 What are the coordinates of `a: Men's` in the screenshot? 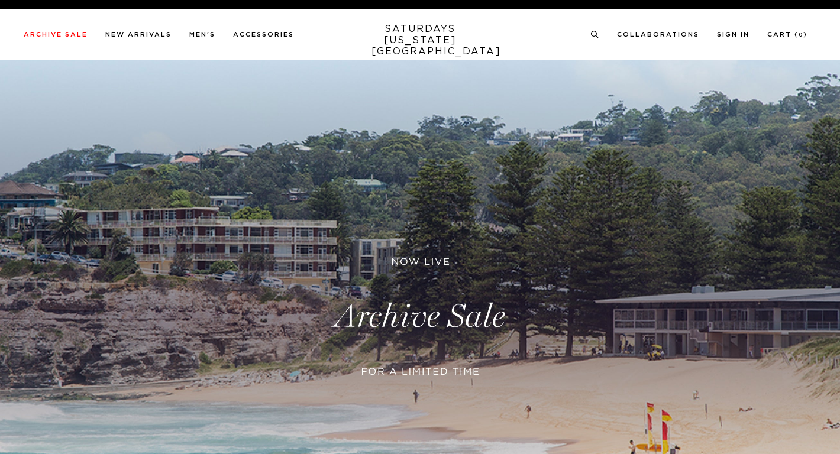 It's located at (202, 34).